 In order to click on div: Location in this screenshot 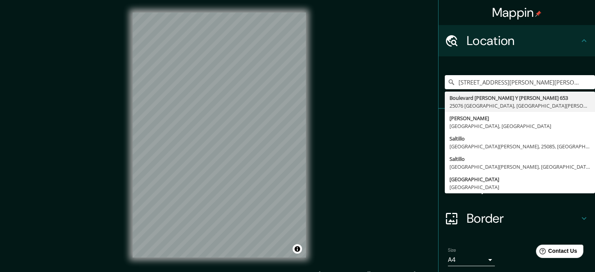, I will do `click(517, 41)`.